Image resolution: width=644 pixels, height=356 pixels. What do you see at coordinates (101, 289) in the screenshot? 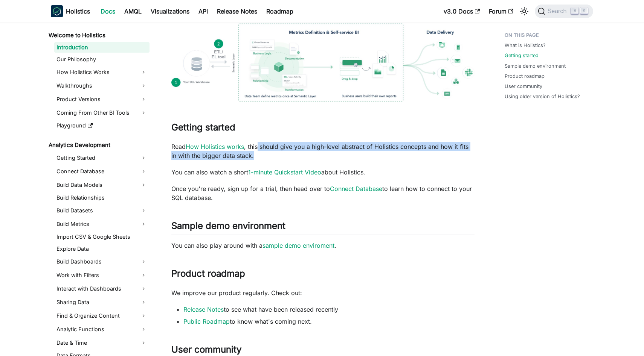
I see `a: Interact with Dashboards` at bounding box center [101, 289].